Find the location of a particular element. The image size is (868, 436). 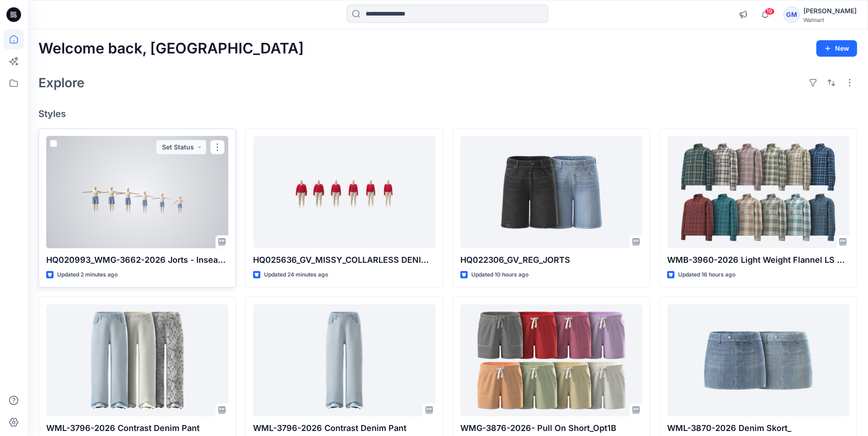

p: WML-3870-2026 Denim Skort_ is located at coordinates (759, 429).